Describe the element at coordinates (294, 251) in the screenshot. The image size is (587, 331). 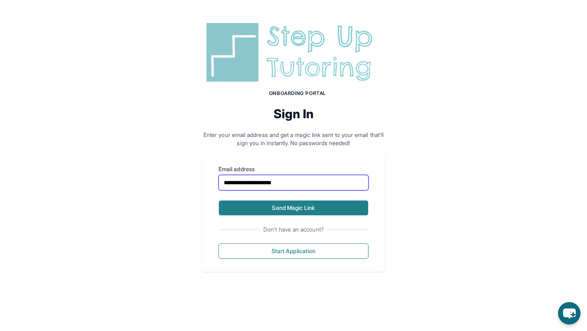
I see `button: Start Application` at that location.